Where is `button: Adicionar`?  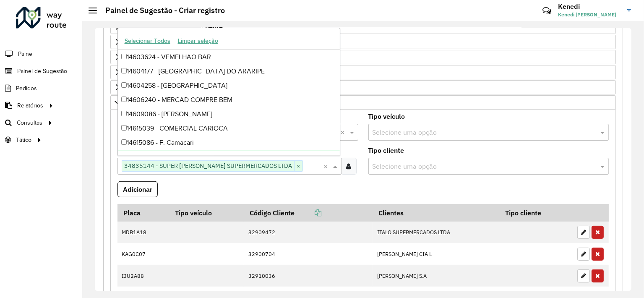
button: Adicionar is located at coordinates (138, 189).